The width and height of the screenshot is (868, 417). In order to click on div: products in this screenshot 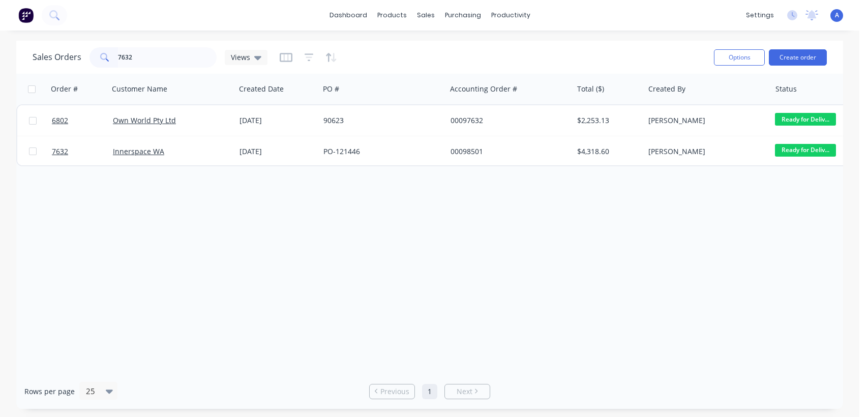, I will do `click(392, 15)`.